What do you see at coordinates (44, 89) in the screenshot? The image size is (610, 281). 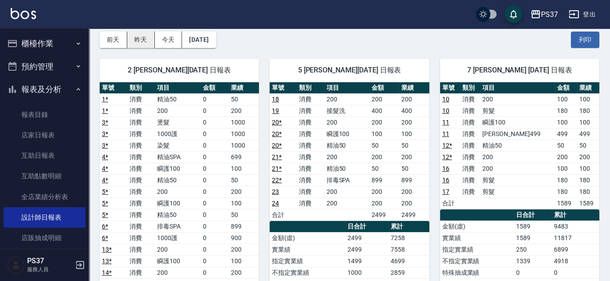 I see `button: 報表及分析` at bounding box center [44, 89].